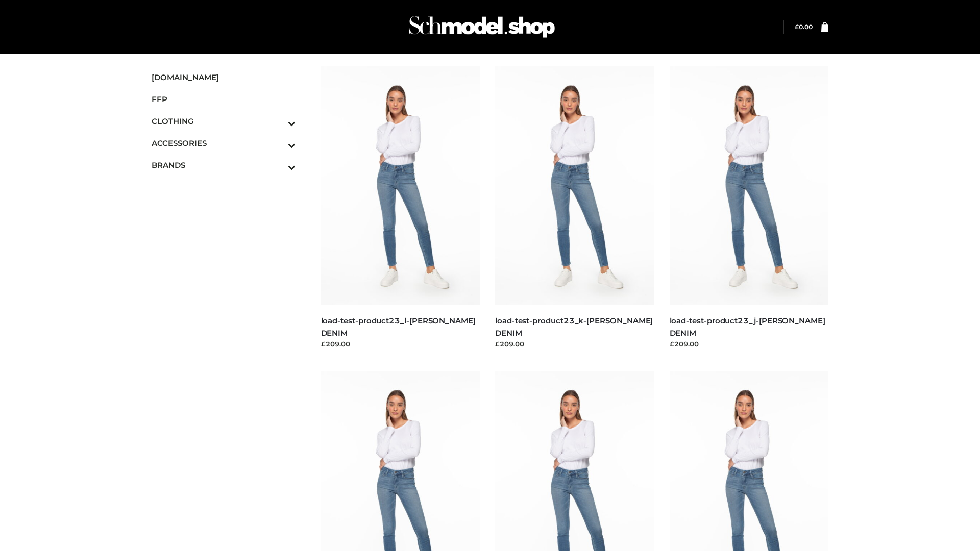 This screenshot has width=980, height=551. Describe the element at coordinates (224, 164) in the screenshot. I see `a: BRANDSToggle Submenu` at that location.